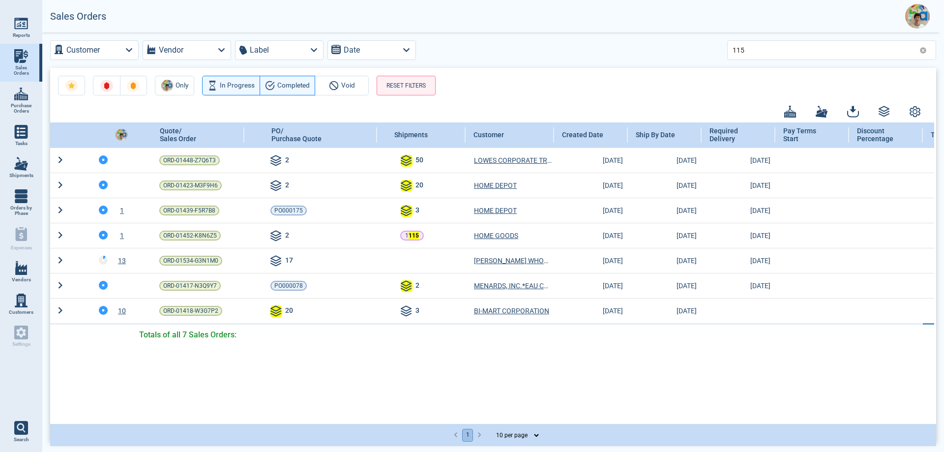 This screenshot has width=944, height=452. Describe the element at coordinates (372, 50) in the screenshot. I see `button: Date` at that location.